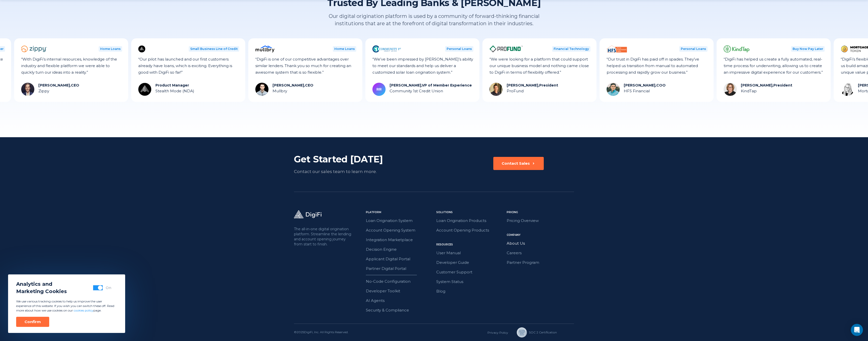  Describe the element at coordinates (67, 306) in the screenshot. I see `p: We use various tracking cookies to help us improve the user experience of this website. If you wi...` at that location.